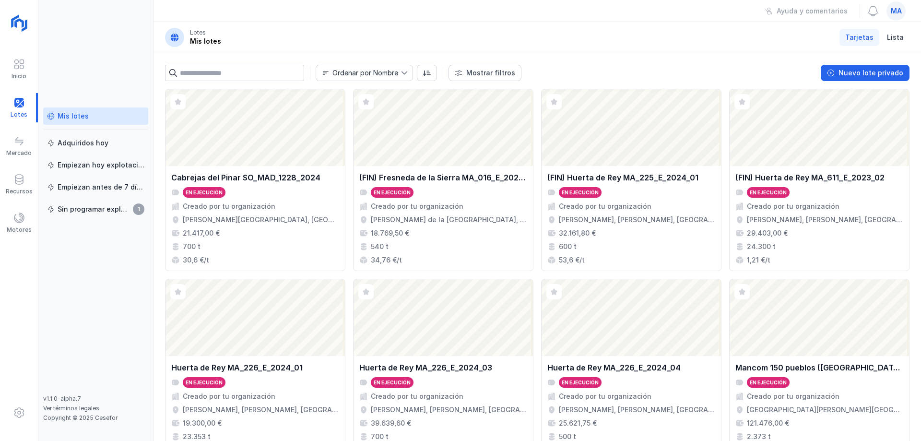  What do you see at coordinates (443, 178) in the screenshot?
I see `div: (FIN) Fresneda de la Sierra MA_016_E_2024_01` at bounding box center [443, 178].